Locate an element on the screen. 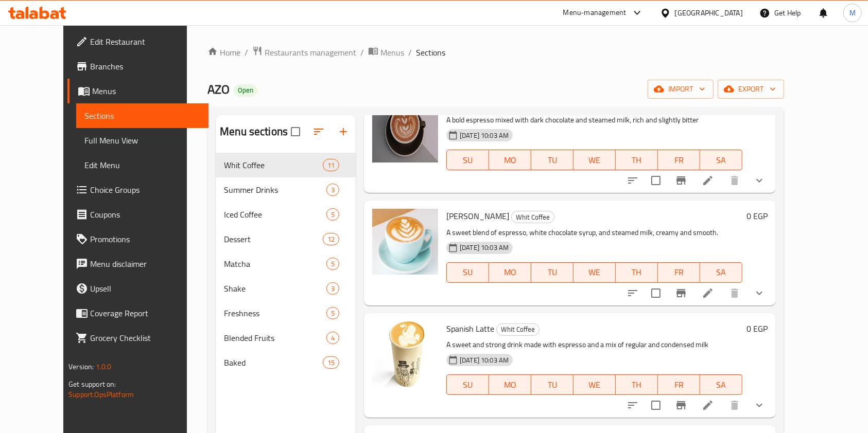 This screenshot has width=868, height=433. a: Promotions is located at coordinates (138, 239).